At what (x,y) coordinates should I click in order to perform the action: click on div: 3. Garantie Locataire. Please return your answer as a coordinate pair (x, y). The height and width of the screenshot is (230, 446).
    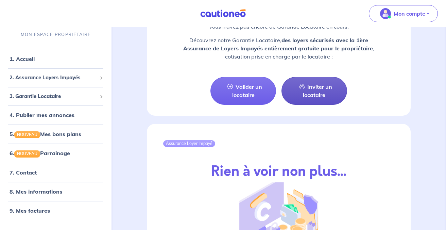
    Looking at the image, I should click on (56, 96).